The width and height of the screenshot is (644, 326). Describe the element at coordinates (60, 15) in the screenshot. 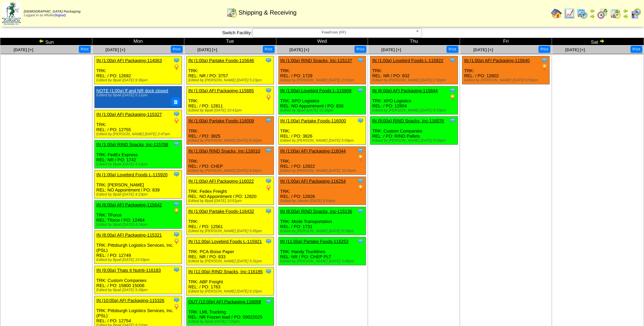

I see `a: (logout)` at that location.